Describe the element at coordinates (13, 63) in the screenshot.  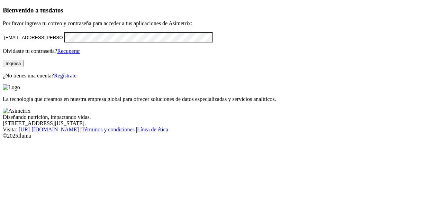
I see `button: Ingresa` at that location.